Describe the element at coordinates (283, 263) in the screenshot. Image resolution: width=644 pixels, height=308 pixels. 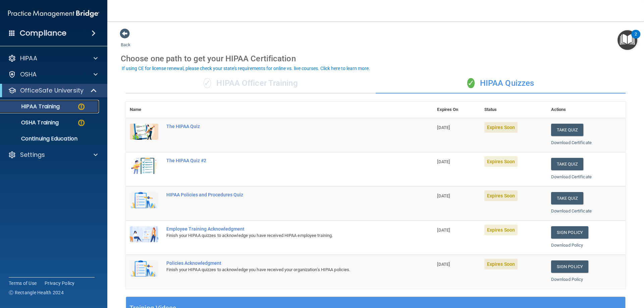
I see `div: Policies Acknowledgment` at that location.